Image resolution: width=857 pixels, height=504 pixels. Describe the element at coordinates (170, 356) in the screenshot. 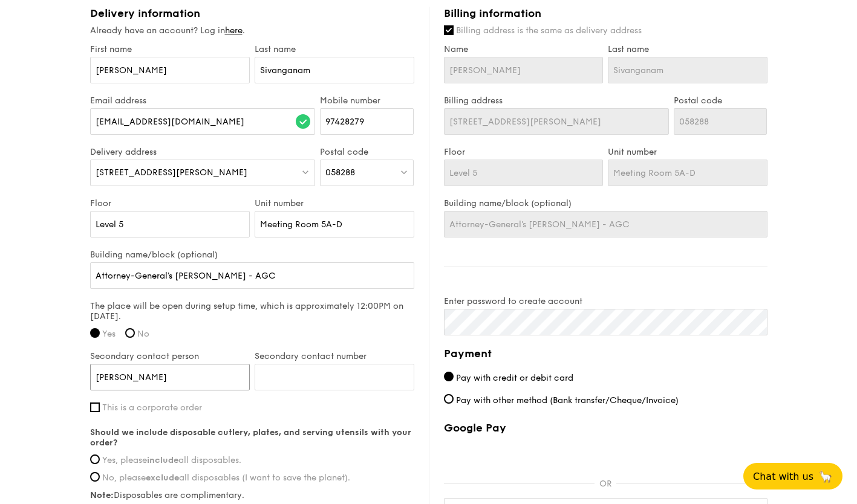

I see `label: Secondary contact person` at that location.